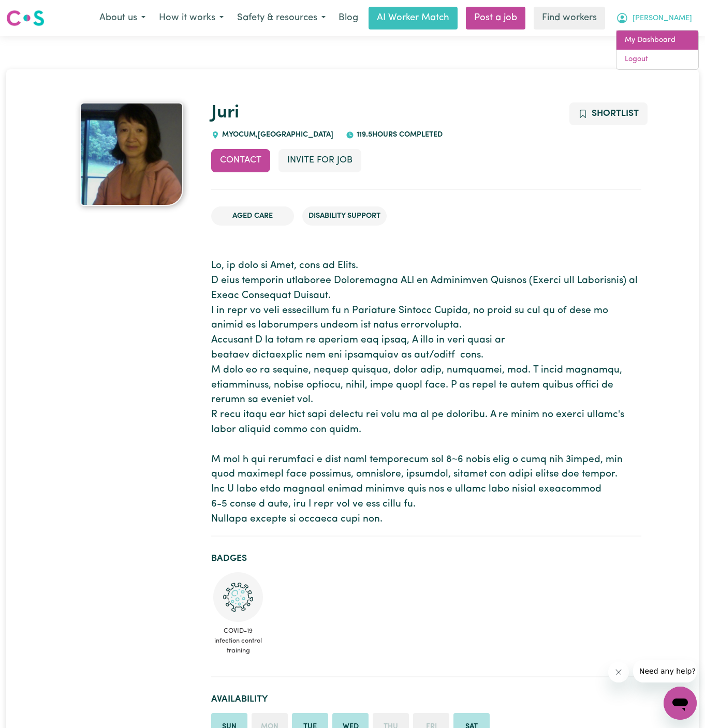 The width and height of the screenshot is (705, 728). Describe the element at coordinates (252, 216) in the screenshot. I see `li: Aged Care` at that location.